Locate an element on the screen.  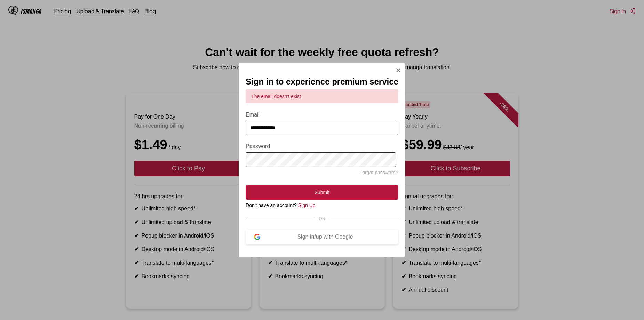
label: Email is located at coordinates (322, 115).